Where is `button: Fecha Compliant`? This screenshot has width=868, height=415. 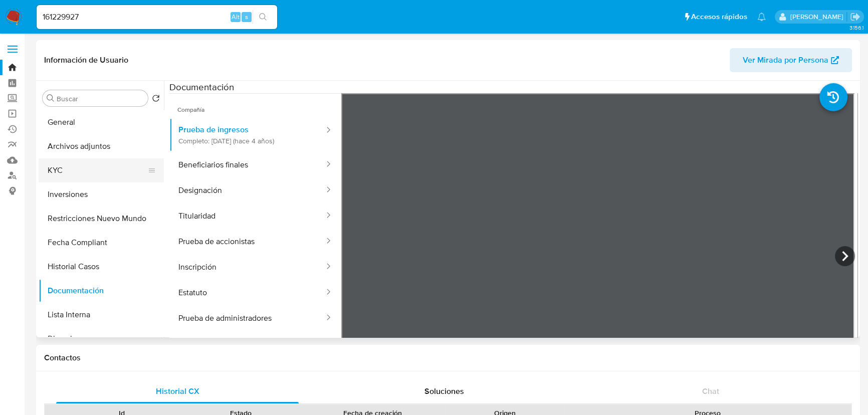
button: Fecha Compliant is located at coordinates (101, 242).